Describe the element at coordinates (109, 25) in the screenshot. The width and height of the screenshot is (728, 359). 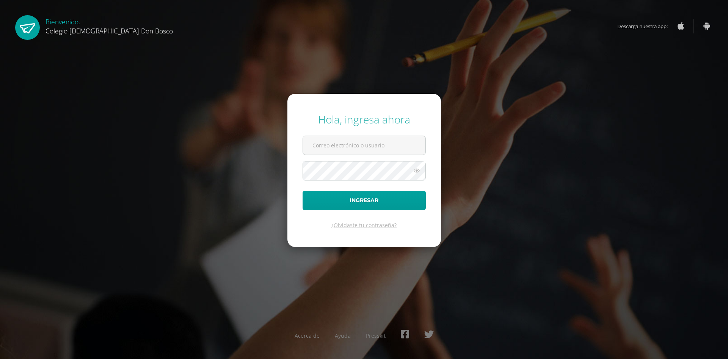
I see `div: Bienvenido,` at that location.